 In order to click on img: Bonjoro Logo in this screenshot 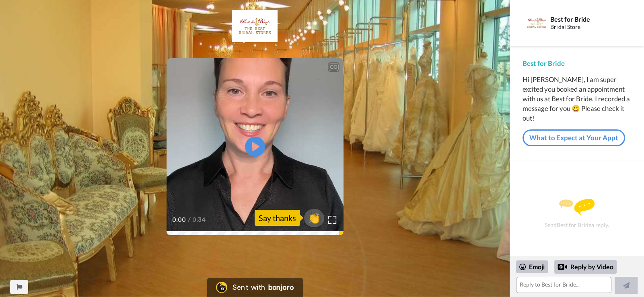, I will do `click(221, 288)`.